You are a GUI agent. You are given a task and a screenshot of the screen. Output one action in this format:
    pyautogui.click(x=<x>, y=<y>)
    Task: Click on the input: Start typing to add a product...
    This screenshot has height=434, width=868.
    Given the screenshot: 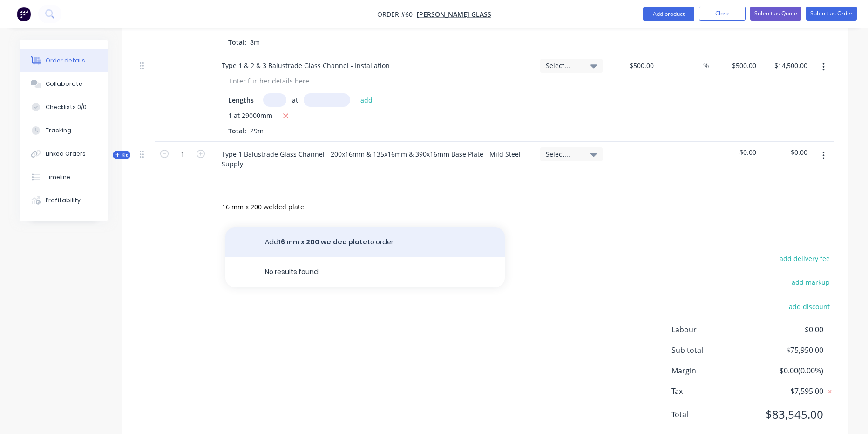 What is the action you would take?
    pyautogui.click(x=315, y=207)
    